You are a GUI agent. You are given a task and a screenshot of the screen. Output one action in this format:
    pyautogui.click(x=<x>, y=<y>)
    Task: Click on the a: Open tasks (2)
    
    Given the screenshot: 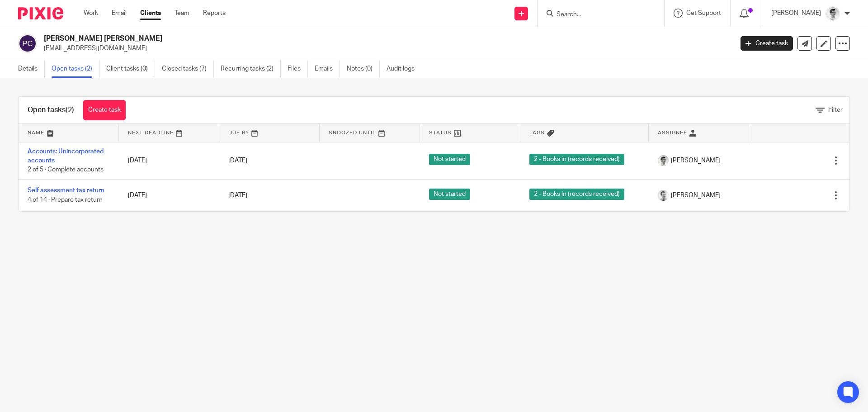 What is the action you would take?
    pyautogui.click(x=75, y=69)
    